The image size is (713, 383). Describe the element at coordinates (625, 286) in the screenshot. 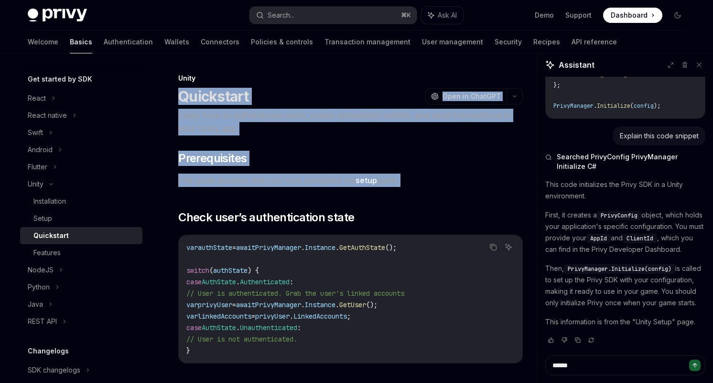

I see `p: Then, is called to set up the Privy SDK with your configuration, making it ready to use in your g...` at that location.